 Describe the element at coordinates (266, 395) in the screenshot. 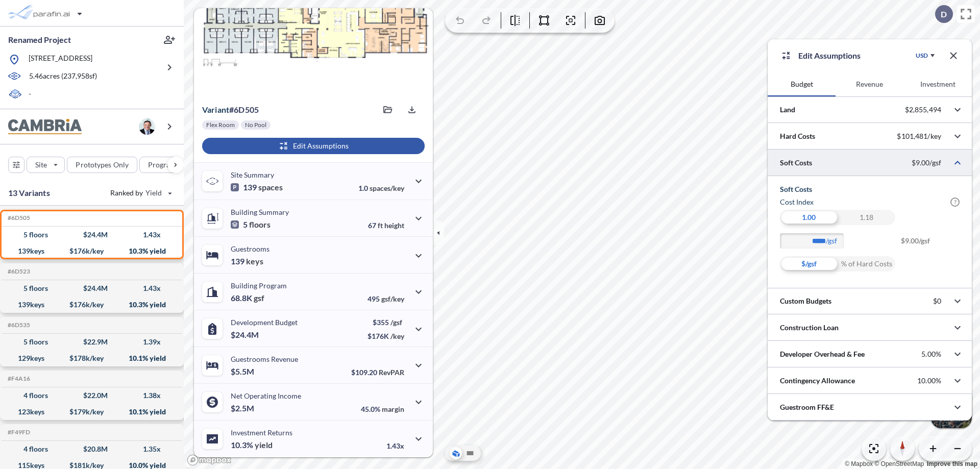

I see `p: Net Operating Income` at that location.